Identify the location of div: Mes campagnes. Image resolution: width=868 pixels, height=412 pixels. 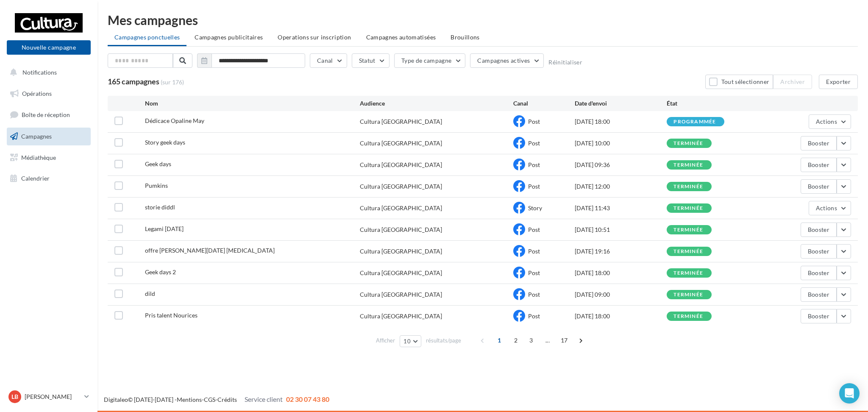
(483, 20).